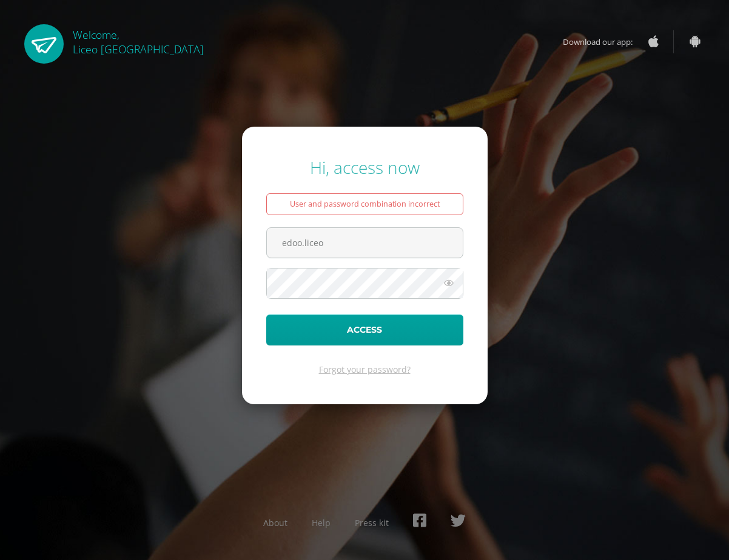 The width and height of the screenshot is (729, 560). What do you see at coordinates (138, 40) in the screenshot?
I see `div: Welcome,` at bounding box center [138, 40].